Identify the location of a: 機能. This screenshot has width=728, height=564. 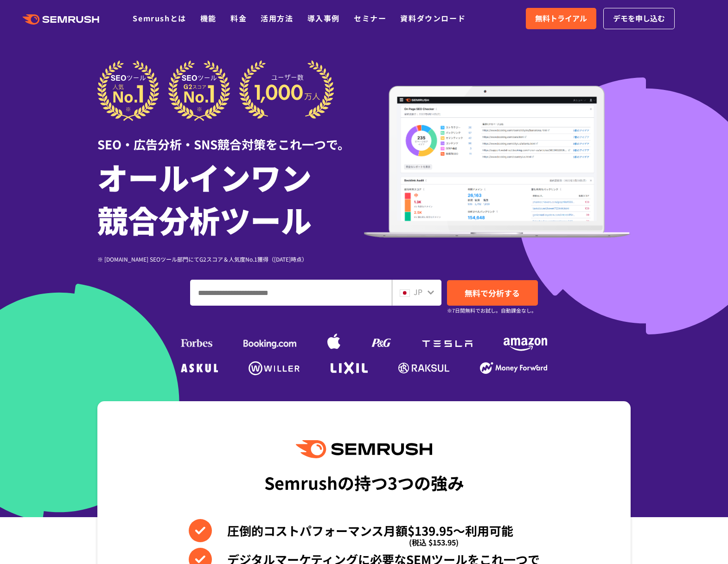
(208, 18).